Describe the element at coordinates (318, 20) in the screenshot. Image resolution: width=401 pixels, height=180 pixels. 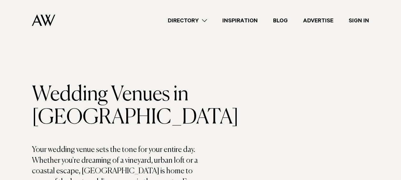
I see `a: Advertise` at that location.